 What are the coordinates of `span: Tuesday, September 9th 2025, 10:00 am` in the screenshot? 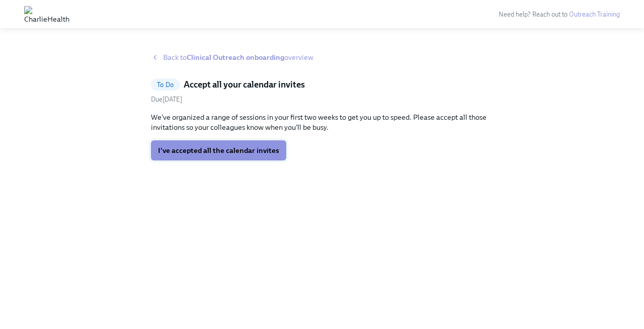 It's located at (166, 99).